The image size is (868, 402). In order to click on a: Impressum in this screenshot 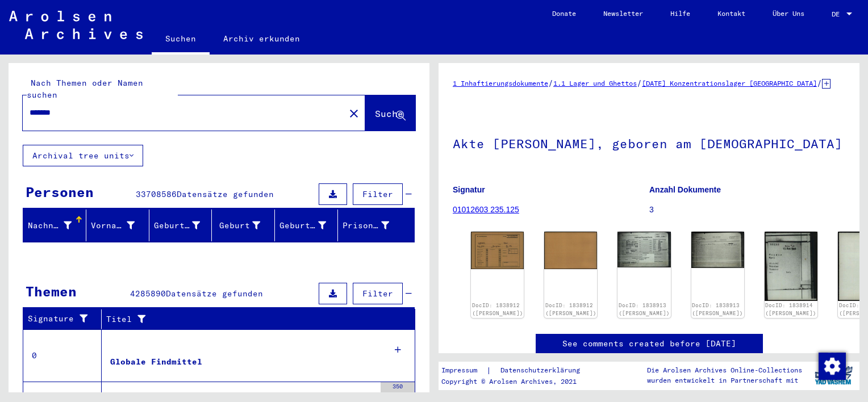, I will do `click(463, 370)`.